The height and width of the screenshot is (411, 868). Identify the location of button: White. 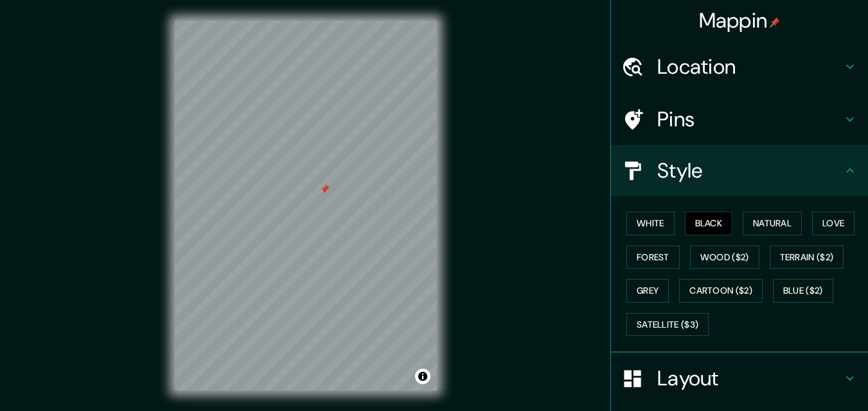
(650, 223).